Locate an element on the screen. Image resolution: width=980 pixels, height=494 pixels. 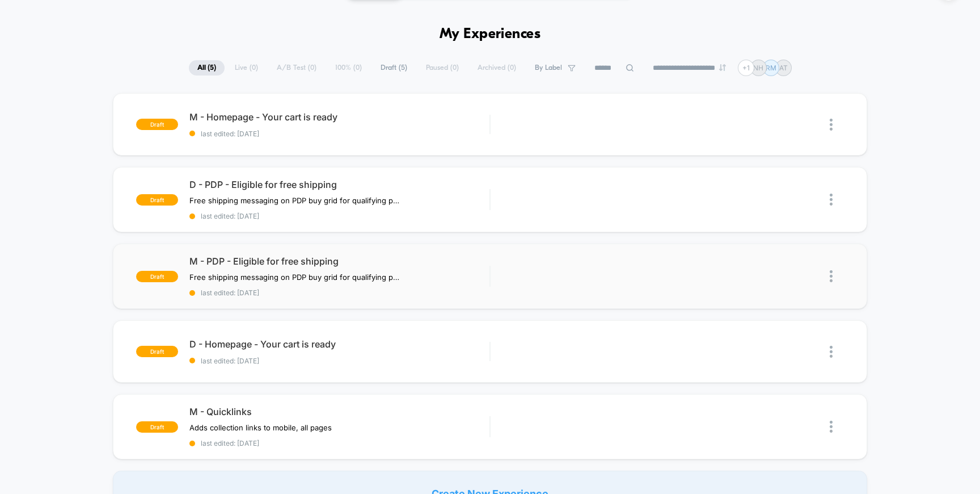
span: D - PDP - Eligible for free shipping is located at coordinates (340, 184).